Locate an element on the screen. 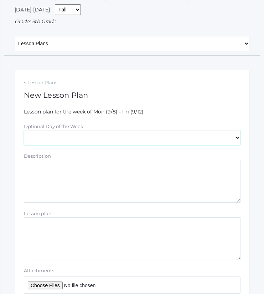 Image resolution: width=264 pixels, height=294 pixels. label: Attachments is located at coordinates (132, 270).